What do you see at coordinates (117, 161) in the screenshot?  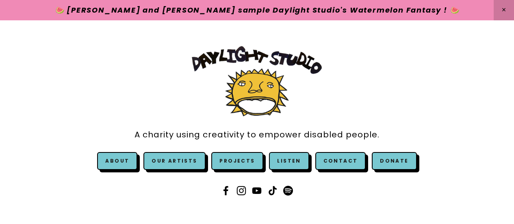 I see `a: About` at bounding box center [117, 161].